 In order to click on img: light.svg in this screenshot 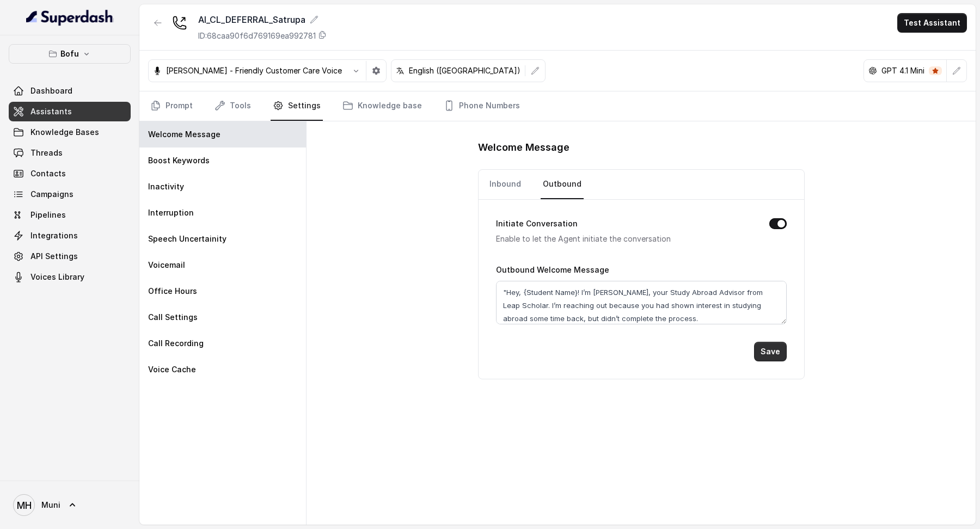, I will do `click(70, 17)`.